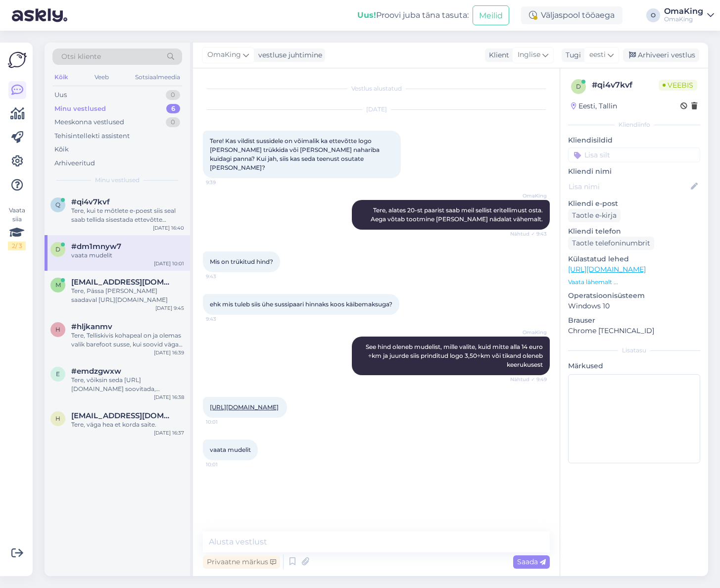 Image resolution: width=720 pixels, height=588 pixels. What do you see at coordinates (211, 182) in the screenshot?
I see `font: 9:39` at bounding box center [211, 182].